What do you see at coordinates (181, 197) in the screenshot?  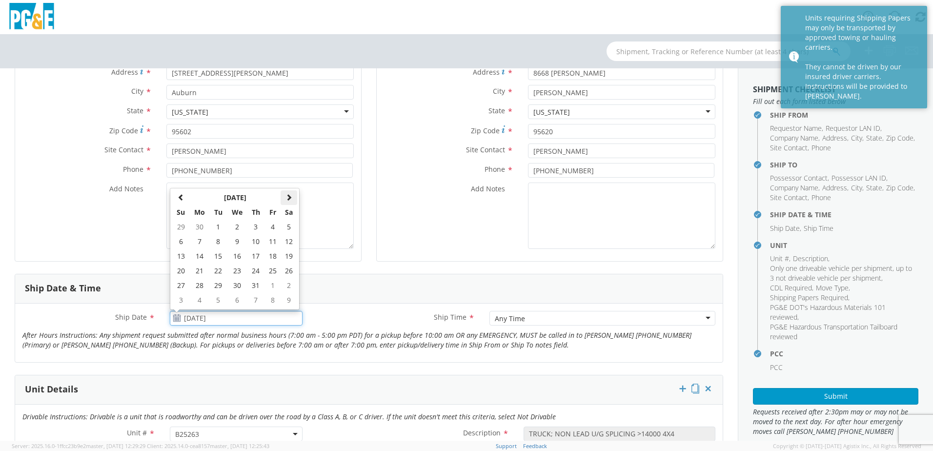 I see `span: Previous Month` at bounding box center [181, 197].